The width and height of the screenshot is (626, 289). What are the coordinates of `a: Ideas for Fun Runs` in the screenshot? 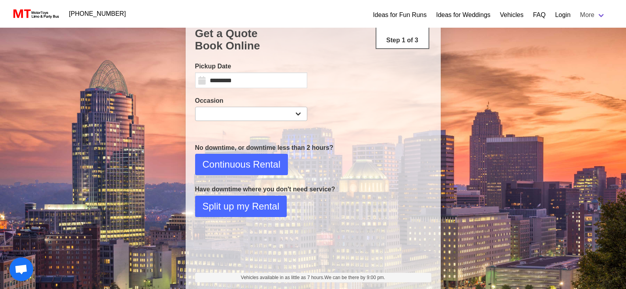 It's located at (400, 15).